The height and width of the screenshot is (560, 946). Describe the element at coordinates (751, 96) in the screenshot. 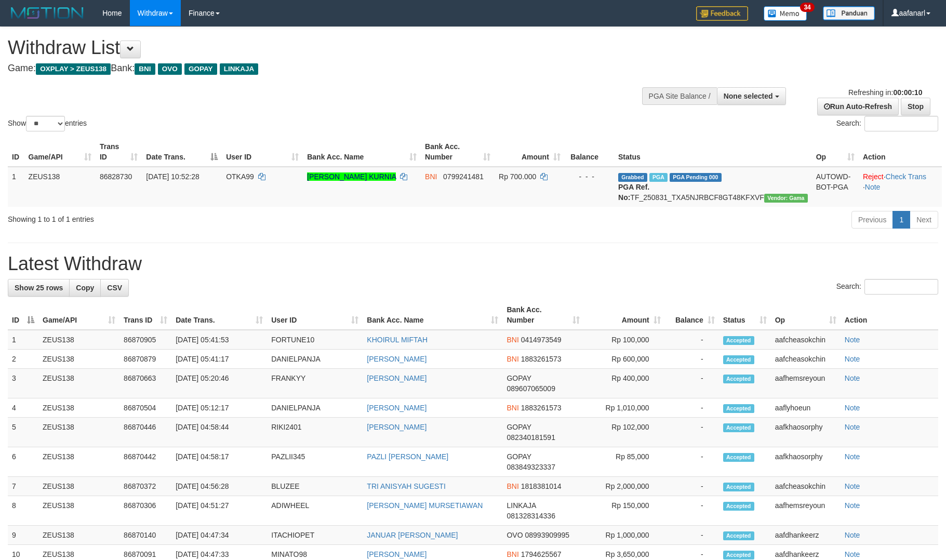

I see `button: None selected` at that location.